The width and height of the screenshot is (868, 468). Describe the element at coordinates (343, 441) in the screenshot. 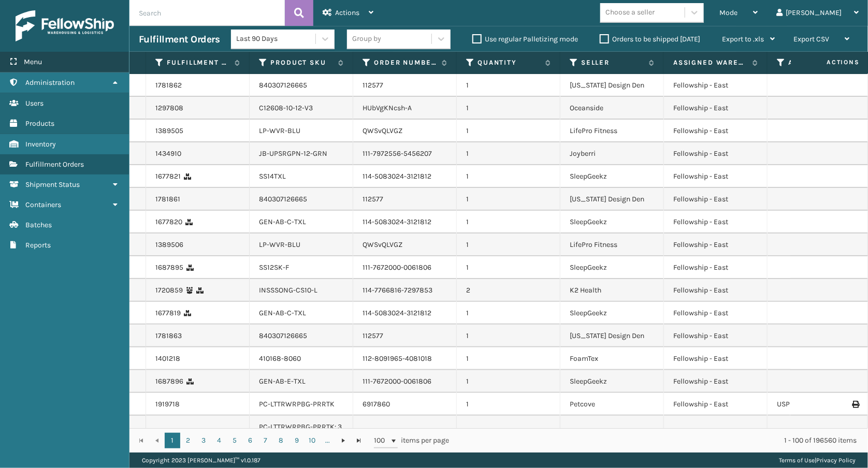

I see `span: Go to the next page` at that location.